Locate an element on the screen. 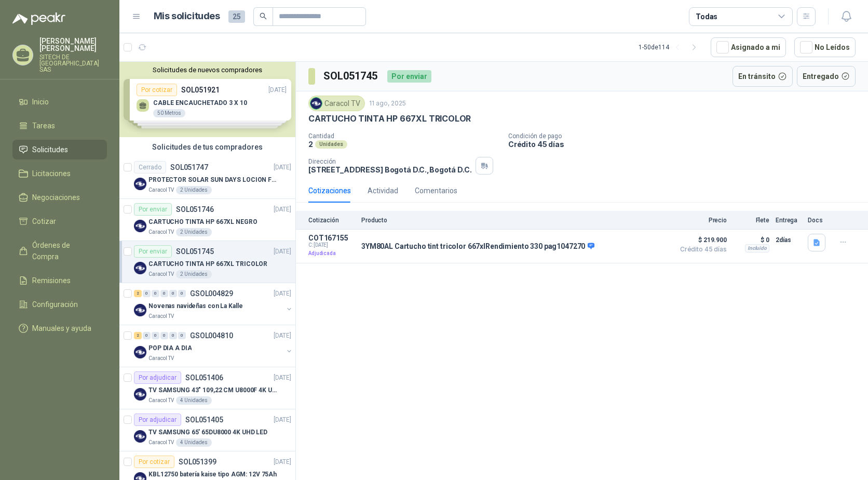 This screenshot has height=480, width=868. p: Crédito 45 días is located at coordinates (686, 144).